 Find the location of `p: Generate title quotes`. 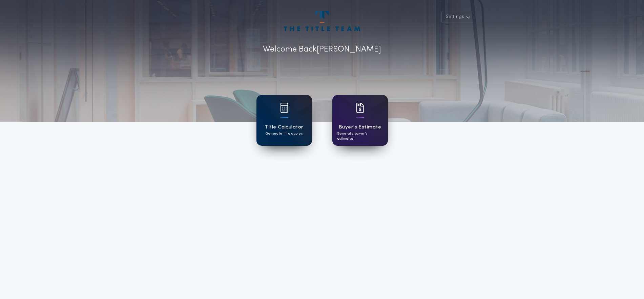

p: Generate title quotes is located at coordinates (284, 133).